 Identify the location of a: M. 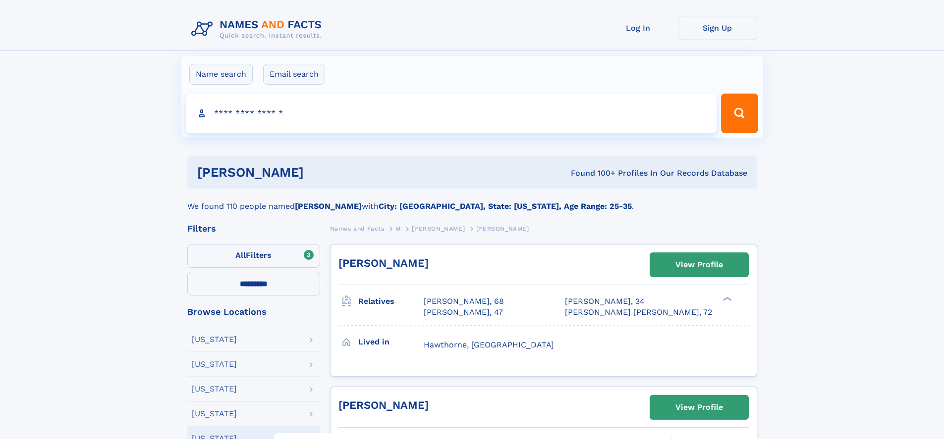
(398, 228).